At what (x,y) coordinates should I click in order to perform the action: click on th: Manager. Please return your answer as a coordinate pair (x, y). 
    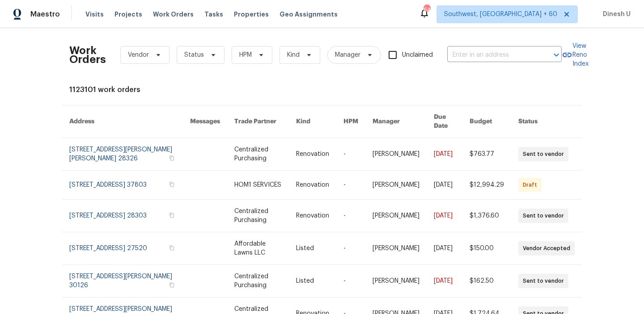
    Looking at the image, I should click on (396, 122).